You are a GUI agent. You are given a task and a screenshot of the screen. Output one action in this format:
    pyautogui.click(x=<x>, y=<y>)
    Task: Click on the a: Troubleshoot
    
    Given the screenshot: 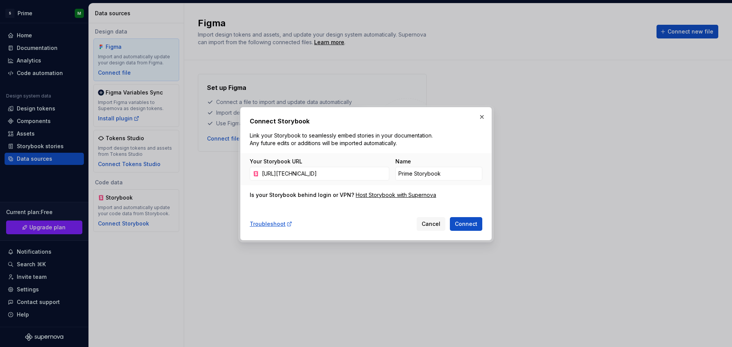 What is the action you would take?
    pyautogui.click(x=271, y=224)
    